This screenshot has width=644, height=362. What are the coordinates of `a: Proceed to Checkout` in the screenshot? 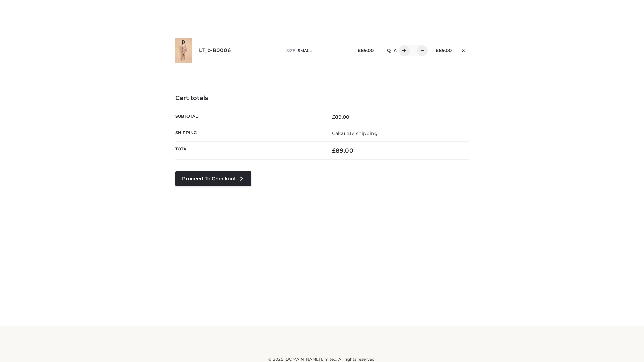 It's located at (214, 178).